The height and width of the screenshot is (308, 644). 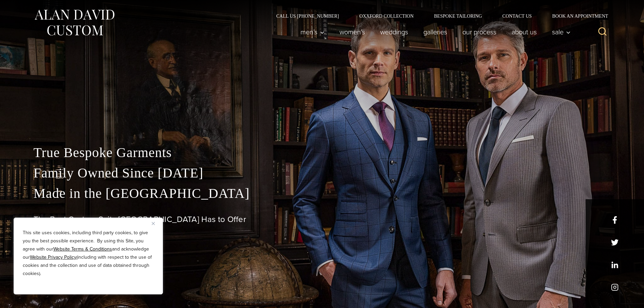 I want to click on a: Website Privacy Policy, so click(x=53, y=257).